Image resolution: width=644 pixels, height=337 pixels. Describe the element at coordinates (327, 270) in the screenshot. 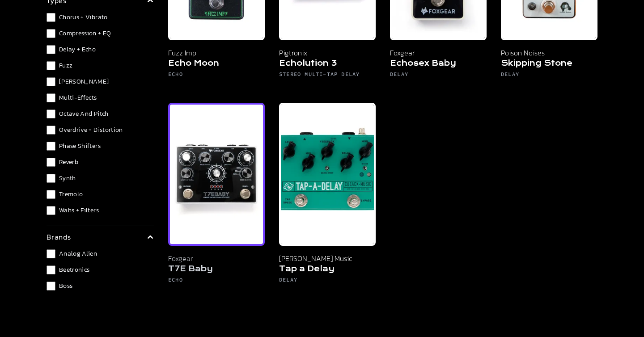

I see `h5: Tap a Delay` at that location.